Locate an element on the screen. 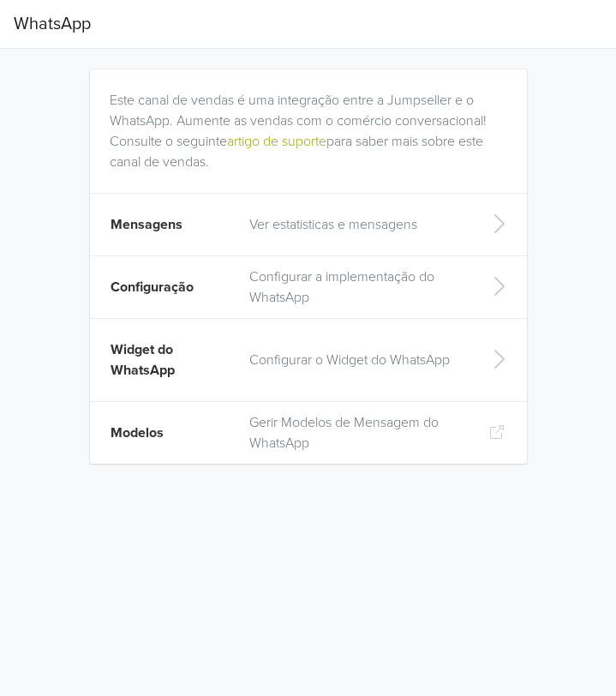 This screenshot has width=616, height=696. span: Configuração is located at coordinates (152, 287).